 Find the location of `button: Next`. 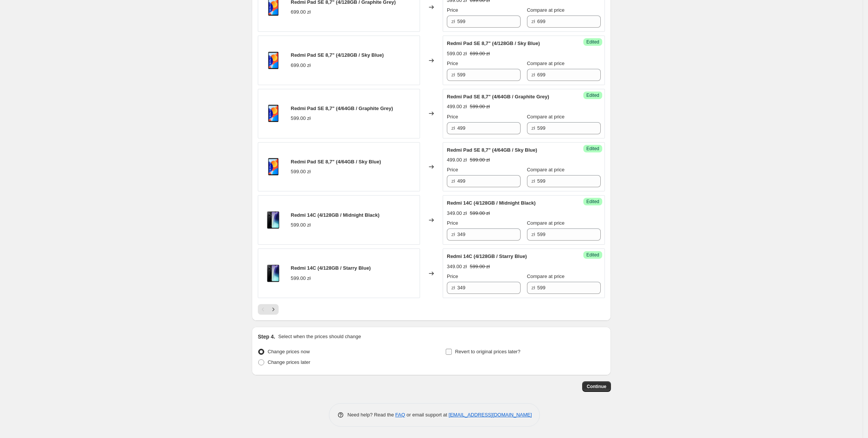

button: Next is located at coordinates (273, 309).